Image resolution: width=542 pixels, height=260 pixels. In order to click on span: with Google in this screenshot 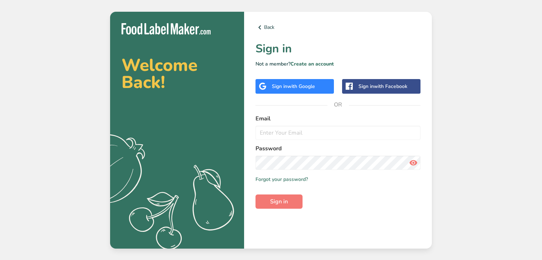, I will do `click(301, 86)`.